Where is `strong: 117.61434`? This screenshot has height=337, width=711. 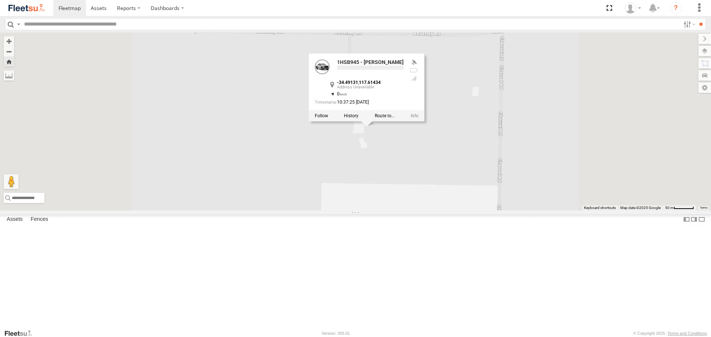
strong: 117.61434 is located at coordinates (369, 83).